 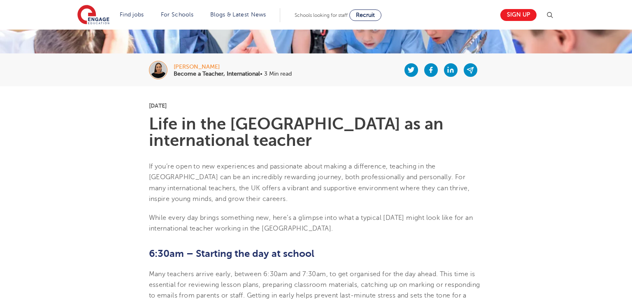 I want to click on a: For Schools, so click(x=177, y=14).